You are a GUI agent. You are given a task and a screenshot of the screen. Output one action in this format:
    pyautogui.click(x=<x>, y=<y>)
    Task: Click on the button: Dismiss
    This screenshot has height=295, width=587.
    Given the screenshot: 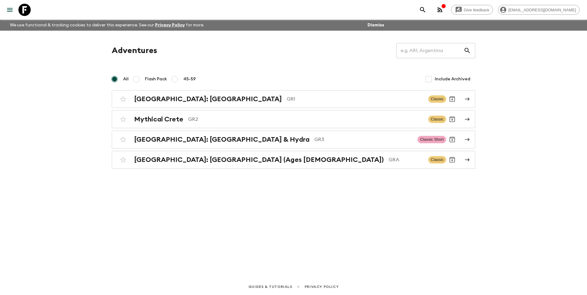 What is the action you would take?
    pyautogui.click(x=376, y=25)
    